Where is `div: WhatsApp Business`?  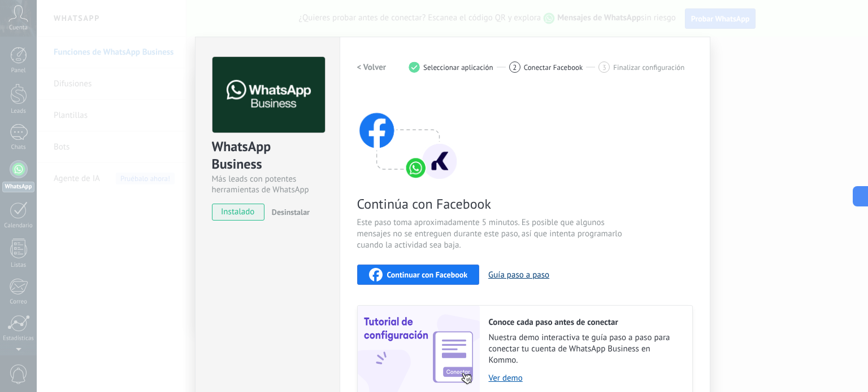
div: WhatsApp Business is located at coordinates (267, 156).